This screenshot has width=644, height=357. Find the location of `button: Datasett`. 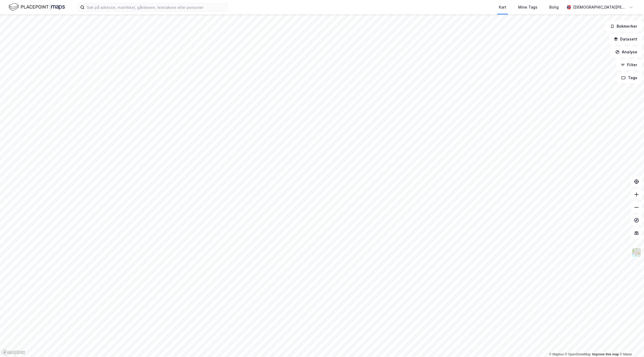

button: Datasett is located at coordinates (626, 39).